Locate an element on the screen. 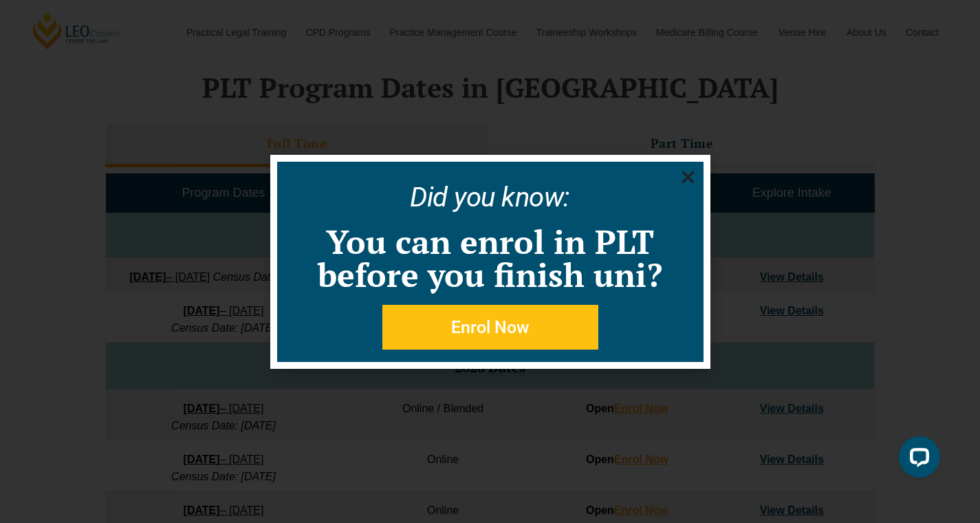 This screenshot has width=980, height=523. a: You can enrol in PLT before you finish uni? is located at coordinates (490, 258).